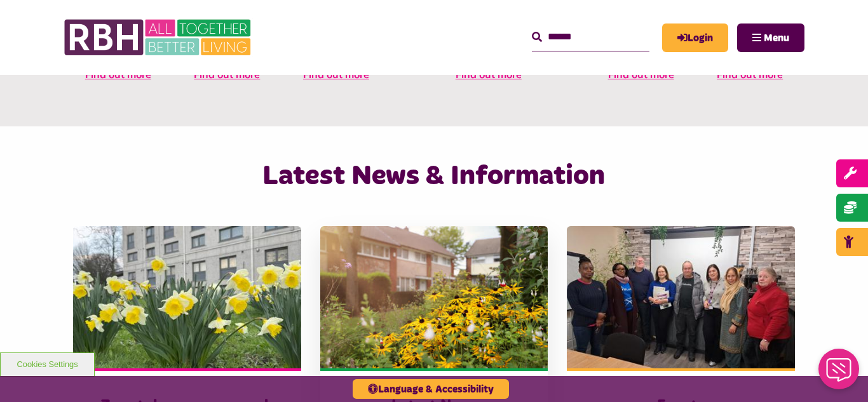  Describe the element at coordinates (159, 37) in the screenshot. I see `img: RBH` at that location.